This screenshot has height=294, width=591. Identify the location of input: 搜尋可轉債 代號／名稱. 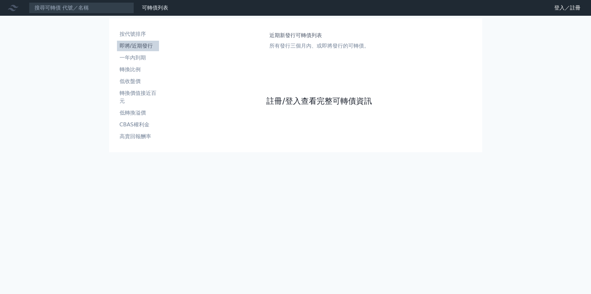
(81, 8).